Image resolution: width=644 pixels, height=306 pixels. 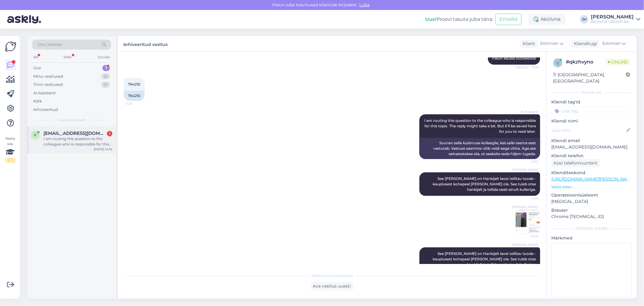 I want to click on span: Otsi kliente, so click(x=49, y=44).